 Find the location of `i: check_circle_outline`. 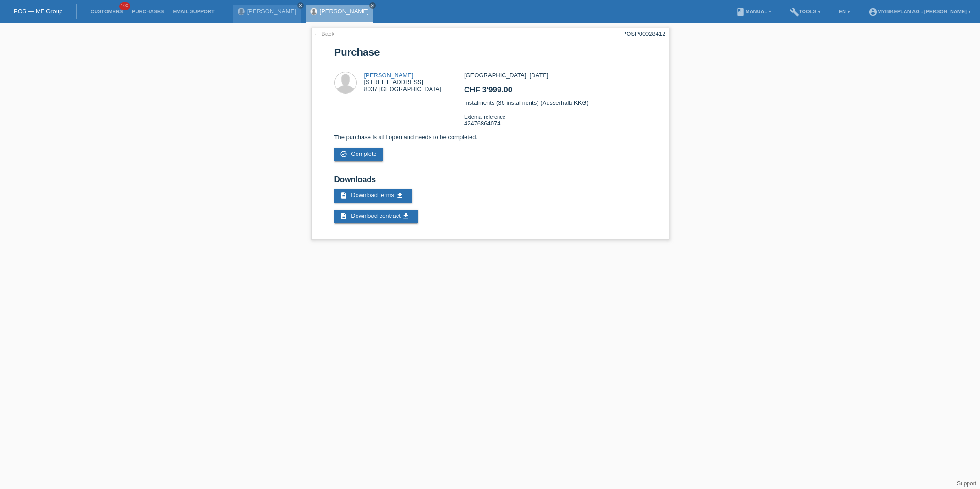

i: check_circle_outline is located at coordinates (344, 154).